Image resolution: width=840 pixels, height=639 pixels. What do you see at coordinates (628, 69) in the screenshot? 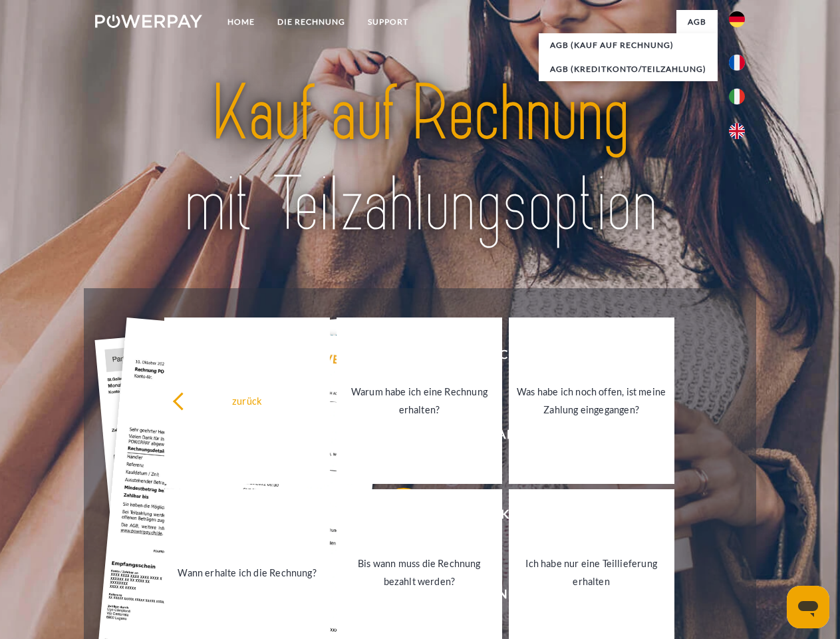
I see `a: AGB (Kreditkonto/Teilzahlung)` at bounding box center [628, 69].